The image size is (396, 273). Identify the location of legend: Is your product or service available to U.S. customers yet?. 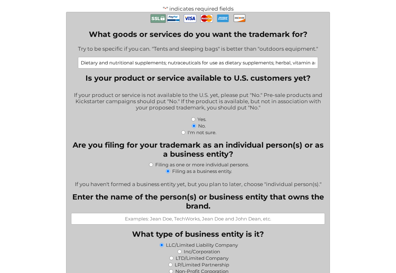
(198, 78).